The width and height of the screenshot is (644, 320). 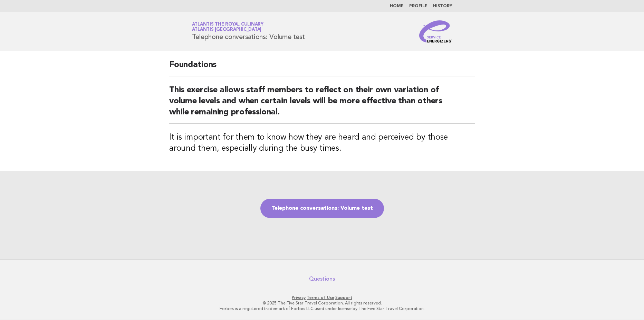 I want to click on h2: This exercise allows staff members to reflect on their own variation of volume levels and when ce..., so click(x=322, y=104).